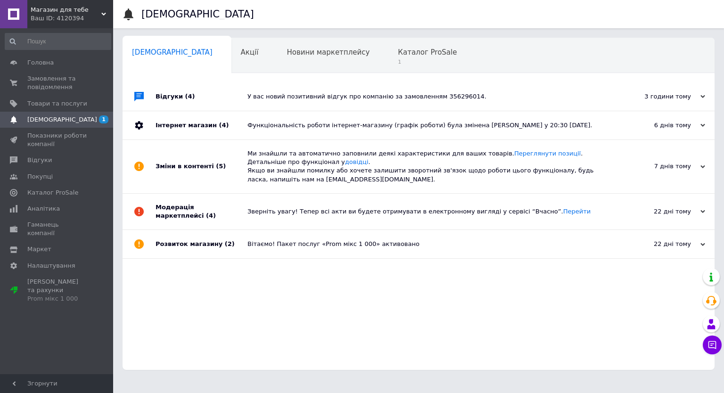  Describe the element at coordinates (39, 249) in the screenshot. I see `span: Маркет` at that location.